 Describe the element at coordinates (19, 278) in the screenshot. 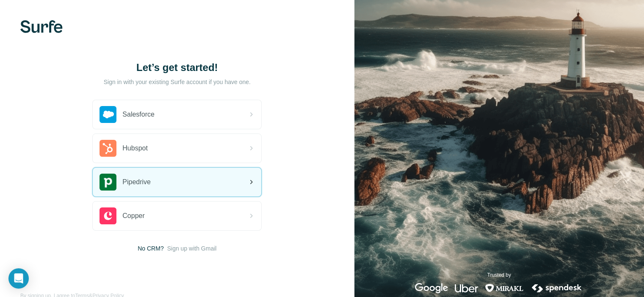

I see `div: Ouvrir le Messenger Intercom` at that location.